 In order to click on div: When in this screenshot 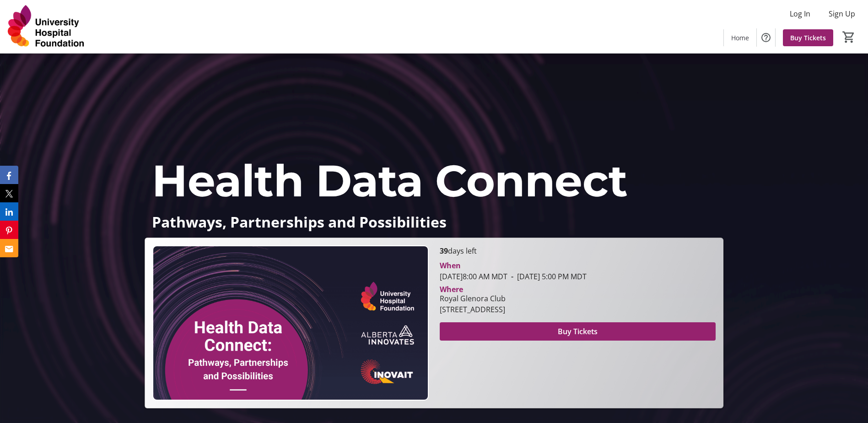, I will do `click(450, 265)`.